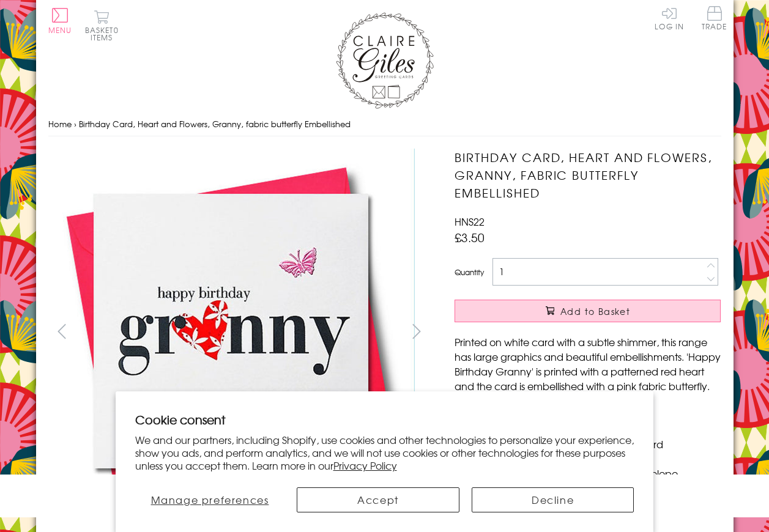 This screenshot has width=769, height=532. Describe the element at coordinates (105, 34) in the screenshot. I see `span: 0 items` at that location.